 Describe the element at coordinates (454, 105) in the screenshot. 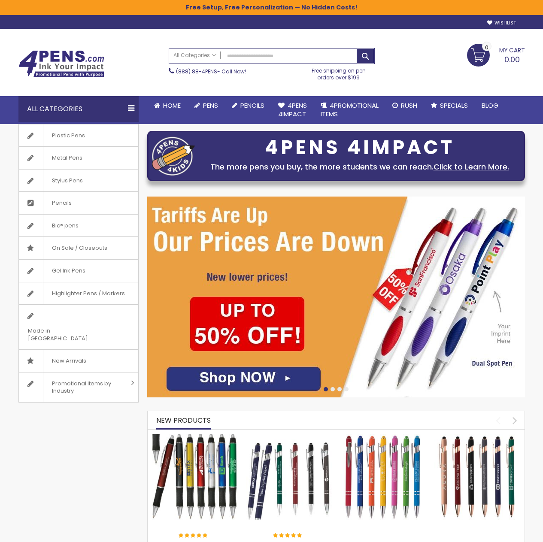

I see `span: Specials` at that location.